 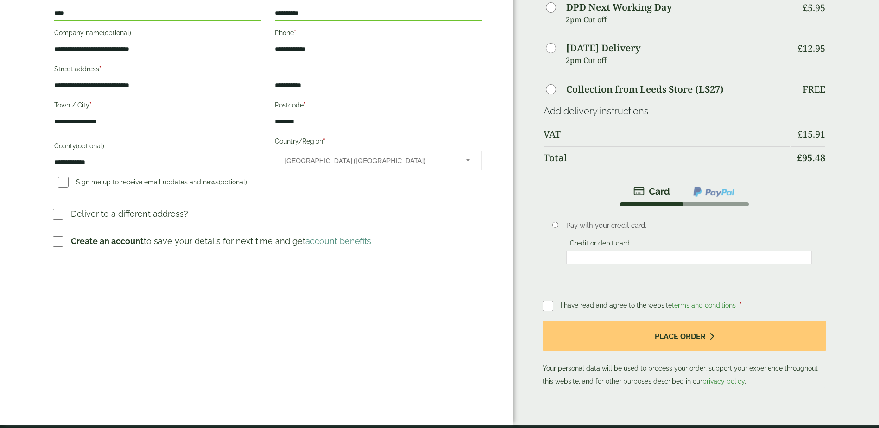 I want to click on img: ppcp-gateway.png, so click(x=714, y=192).